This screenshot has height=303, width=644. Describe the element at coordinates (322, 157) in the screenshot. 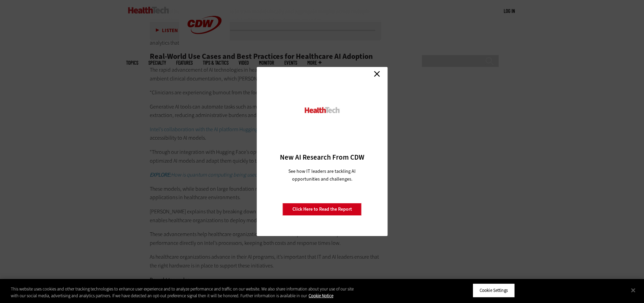

I see `h3: New AI Research From CDW` at that location.